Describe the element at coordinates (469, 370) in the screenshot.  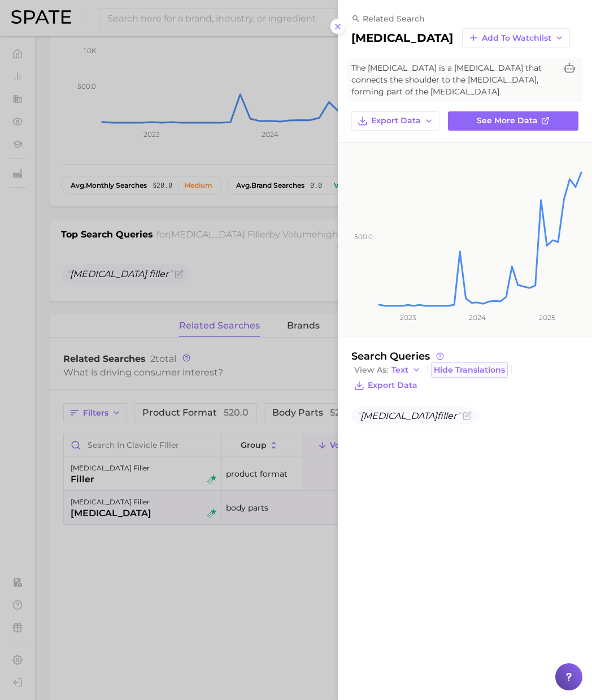
I see `span: Hide Translations` at that location.